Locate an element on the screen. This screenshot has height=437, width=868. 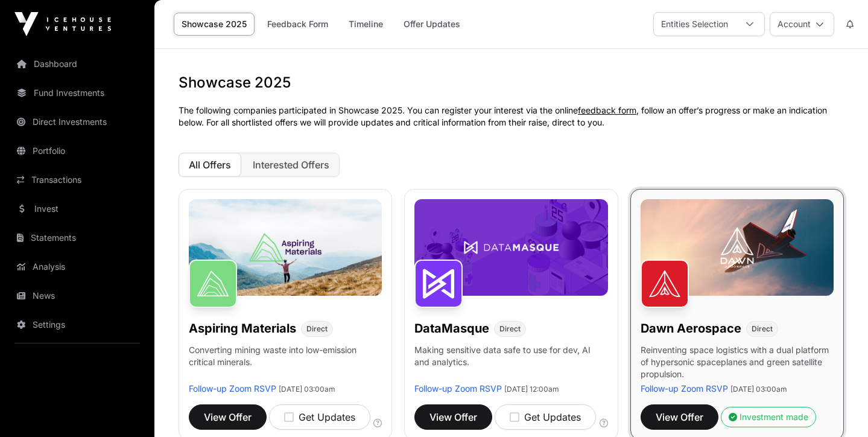
img: DataMasque is located at coordinates (438, 284).